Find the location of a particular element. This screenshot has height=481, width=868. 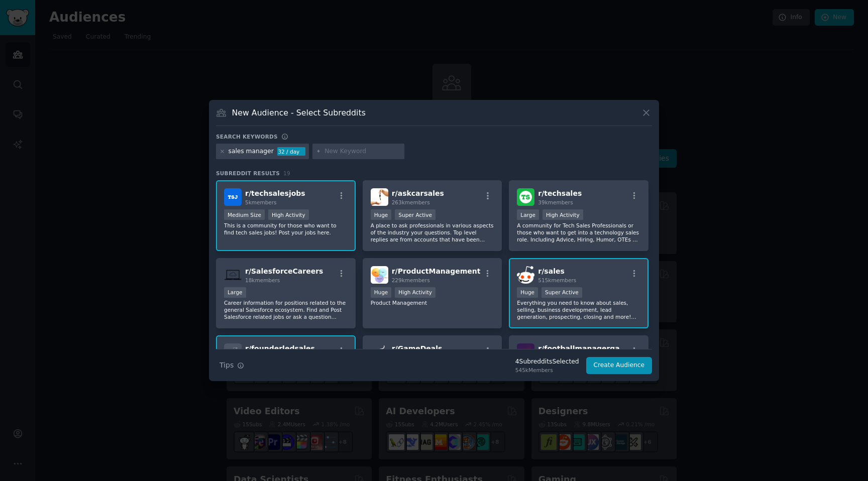

img: sales is located at coordinates (525, 275).